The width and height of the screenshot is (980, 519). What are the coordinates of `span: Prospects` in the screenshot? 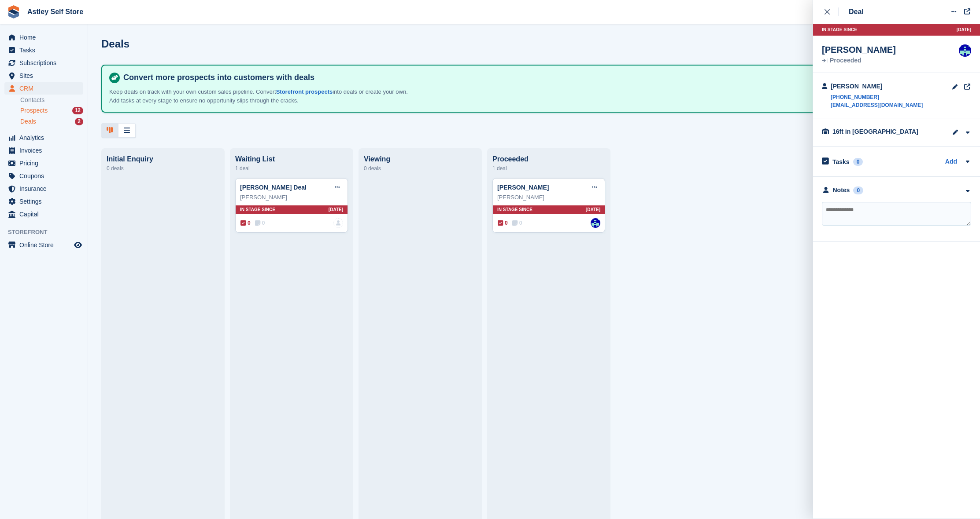 It's located at (34, 110).